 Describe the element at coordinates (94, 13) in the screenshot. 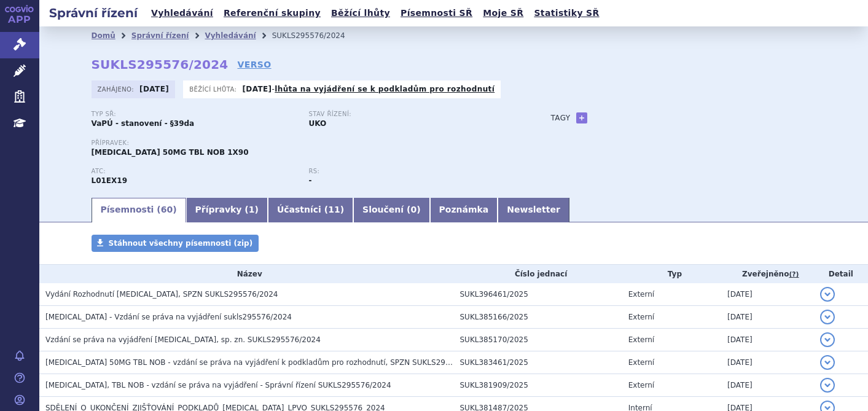

I see `h2: Správní řízení` at that location.